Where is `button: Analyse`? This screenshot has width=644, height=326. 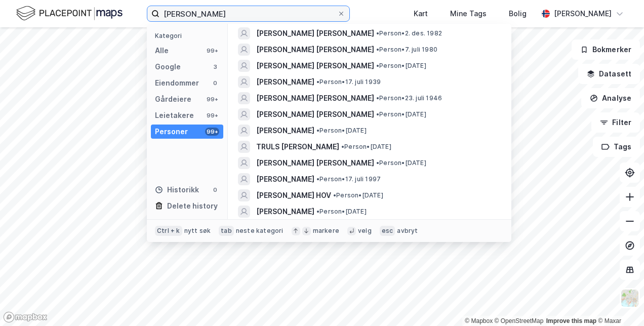
button: Analyse is located at coordinates (611, 98).